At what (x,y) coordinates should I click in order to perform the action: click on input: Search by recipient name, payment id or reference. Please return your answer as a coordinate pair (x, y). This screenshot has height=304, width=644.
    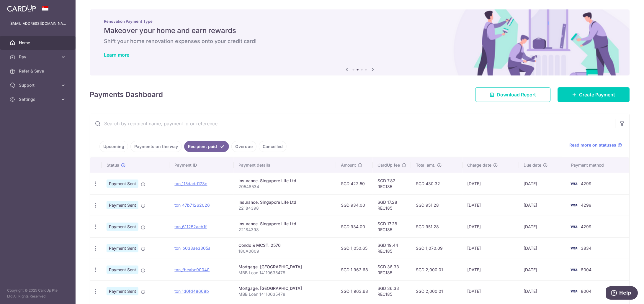
    Looking at the image, I should click on (353, 124).